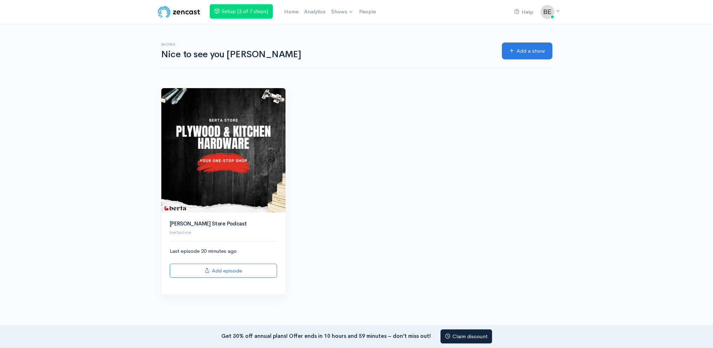  Describe the element at coordinates (315, 12) in the screenshot. I see `a: Analytics` at that location.